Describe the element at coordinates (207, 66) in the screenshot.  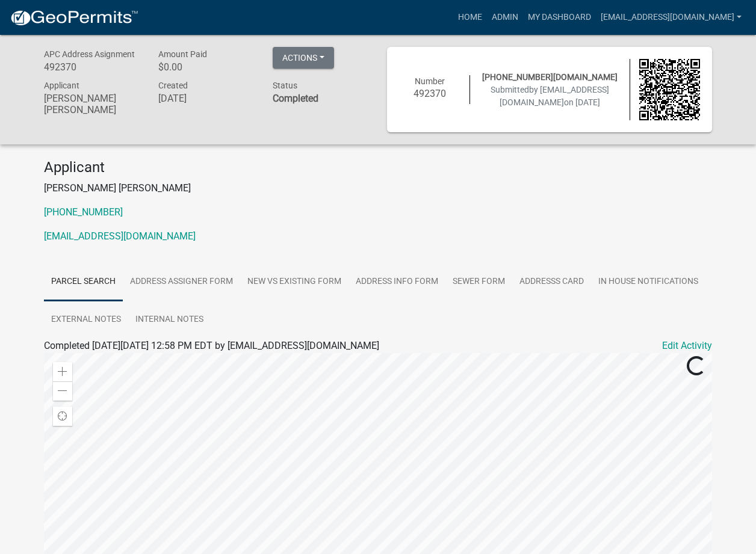
I see `h6: $0.00` at that location.